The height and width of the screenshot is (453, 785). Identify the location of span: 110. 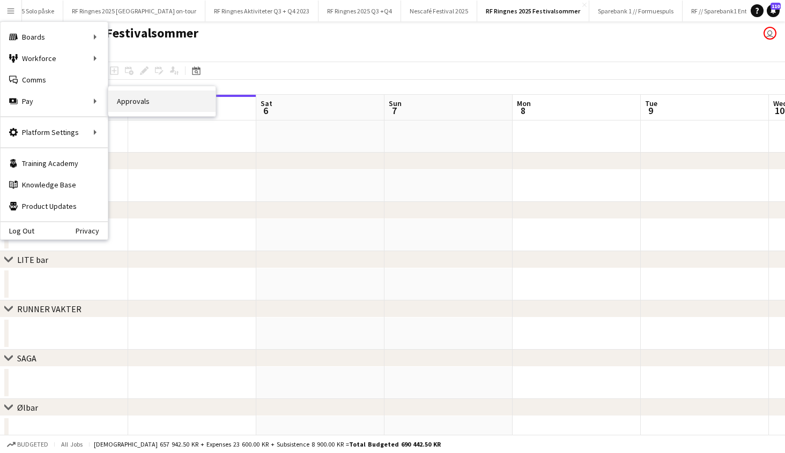
(775, 6).